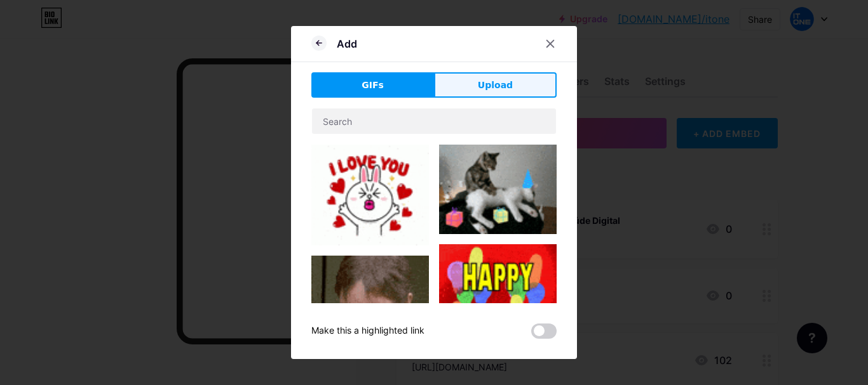  What do you see at coordinates (434, 121) in the screenshot?
I see `input: Search` at bounding box center [434, 121].